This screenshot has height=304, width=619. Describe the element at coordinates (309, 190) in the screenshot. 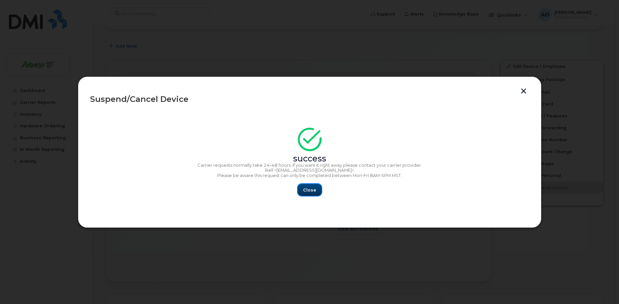

I see `button: Close` at that location.